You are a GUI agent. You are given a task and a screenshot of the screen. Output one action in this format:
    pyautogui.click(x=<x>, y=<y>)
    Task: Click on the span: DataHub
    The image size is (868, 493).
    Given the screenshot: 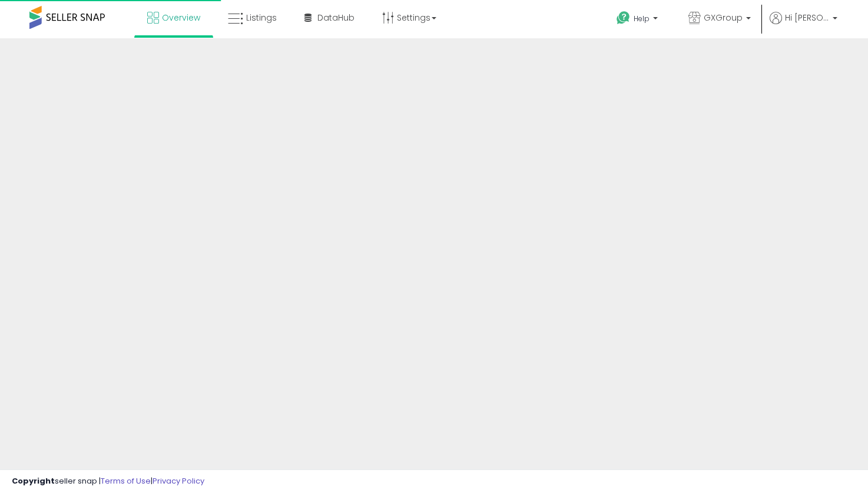 What is the action you would take?
    pyautogui.click(x=336, y=17)
    